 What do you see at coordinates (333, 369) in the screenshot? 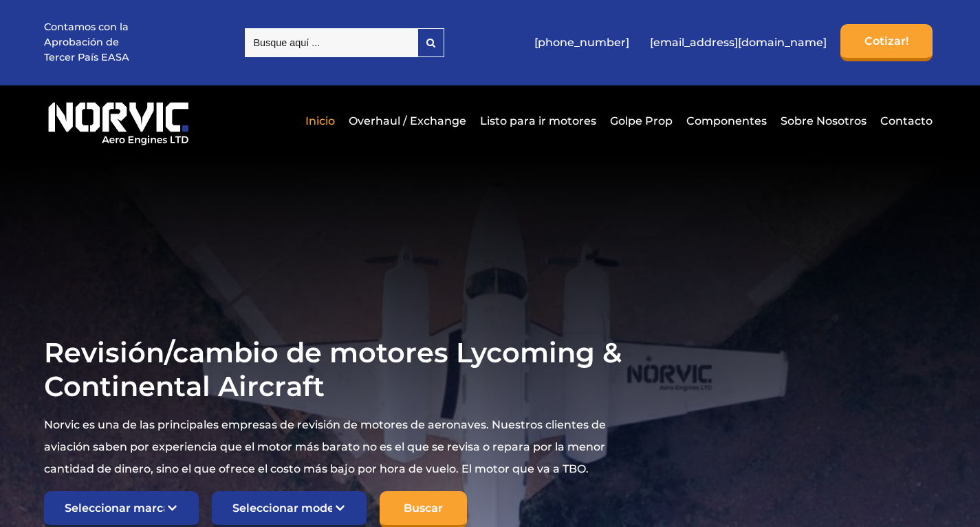
I see `h1: Revisión/cambio de motores Lycoming & Continental Aircraft` at bounding box center [333, 369].